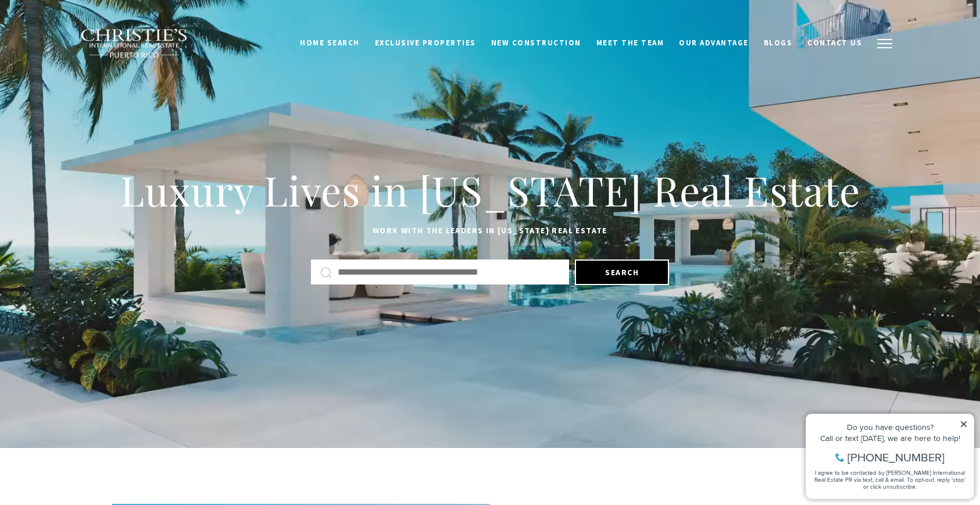 Image resolution: width=980 pixels, height=505 pixels. What do you see at coordinates (536, 42) in the screenshot?
I see `span: New Construction` at bounding box center [536, 42].